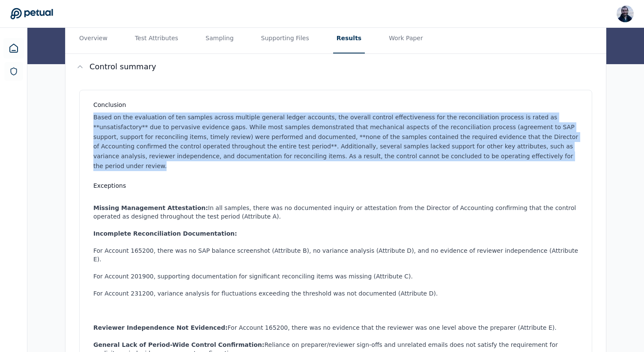 Image resolution: width=644 pixels, height=352 pixels. What do you see at coordinates (156, 38) in the screenshot?
I see `button: Test Attributes` at bounding box center [156, 38].